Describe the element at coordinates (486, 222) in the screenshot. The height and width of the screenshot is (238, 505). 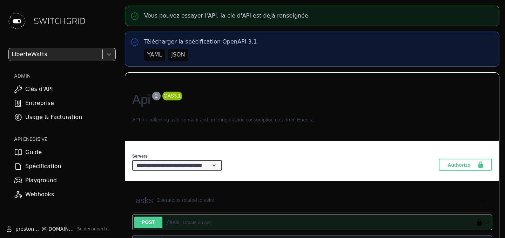
I see `button: post ​/ask` at that location.